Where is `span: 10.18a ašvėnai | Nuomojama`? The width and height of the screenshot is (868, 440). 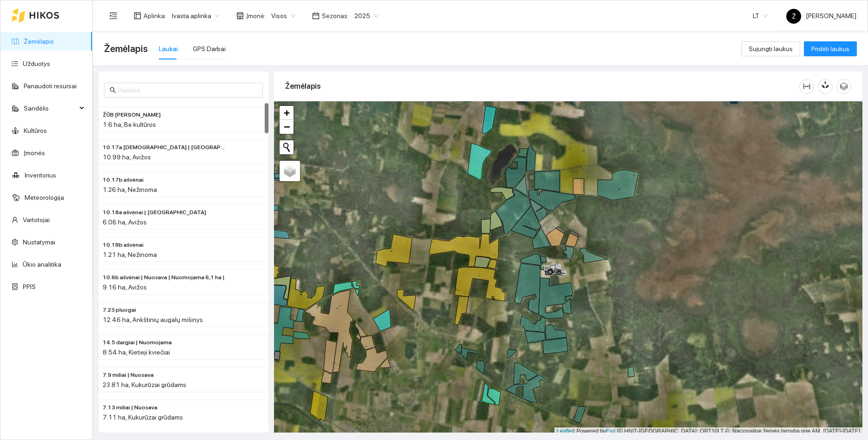
span: 10.18a ašvėnai | Nuomojama is located at coordinates (155, 212).